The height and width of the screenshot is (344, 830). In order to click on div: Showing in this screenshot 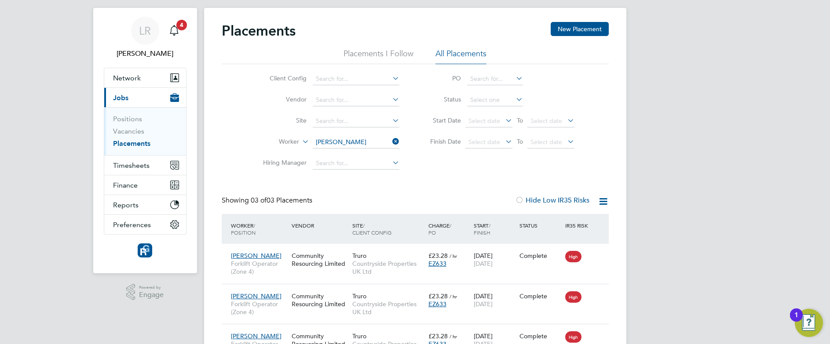, I will do `click(268, 201)`.